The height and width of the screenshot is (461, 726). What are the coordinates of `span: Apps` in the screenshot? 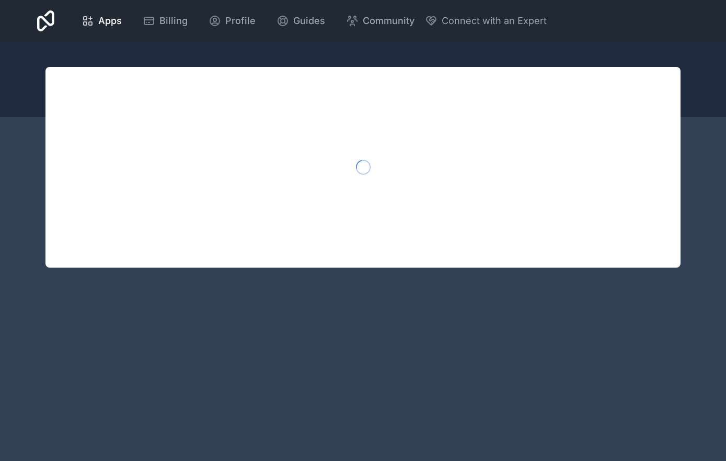 It's located at (110, 21).